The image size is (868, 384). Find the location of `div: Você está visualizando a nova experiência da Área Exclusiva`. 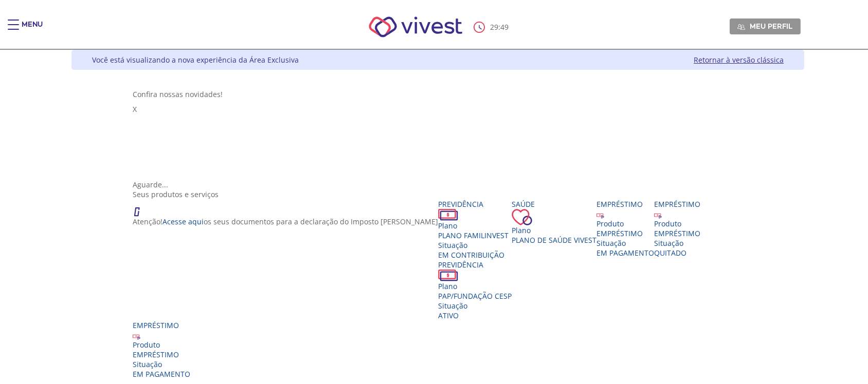

div: Você está visualizando a nova experiência da Área Exclusiva is located at coordinates (195, 60).